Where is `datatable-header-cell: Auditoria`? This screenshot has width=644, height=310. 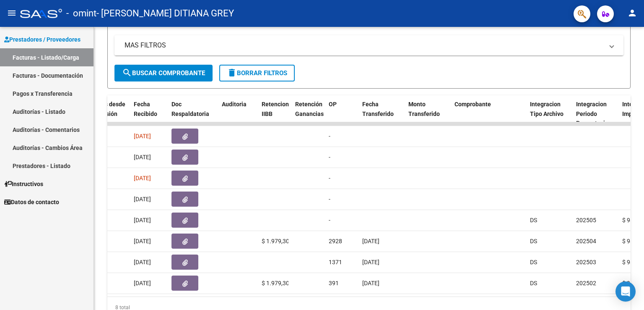 datatable-header-cell: Auditoria is located at coordinates (238, 114).